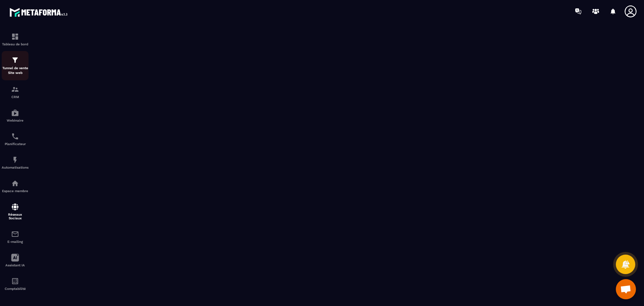 This screenshot has height=306, width=644. I want to click on p: Tunnel de vente Site web, so click(15, 70).